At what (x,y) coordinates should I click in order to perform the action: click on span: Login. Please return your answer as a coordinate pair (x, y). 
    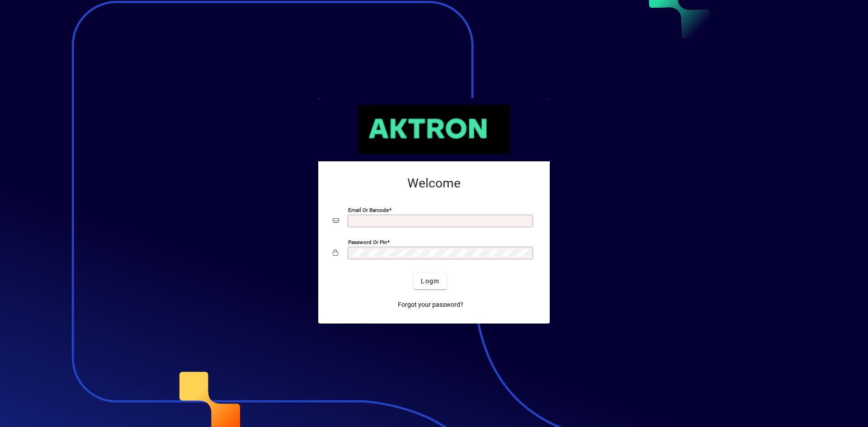
    Looking at the image, I should click on (430, 281).